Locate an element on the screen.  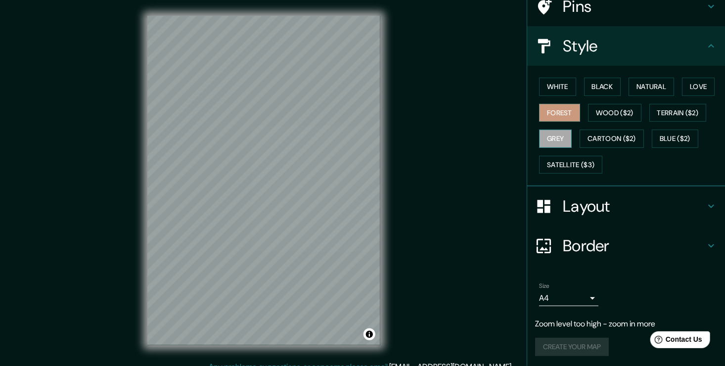
div: Layout is located at coordinates (626, 206).